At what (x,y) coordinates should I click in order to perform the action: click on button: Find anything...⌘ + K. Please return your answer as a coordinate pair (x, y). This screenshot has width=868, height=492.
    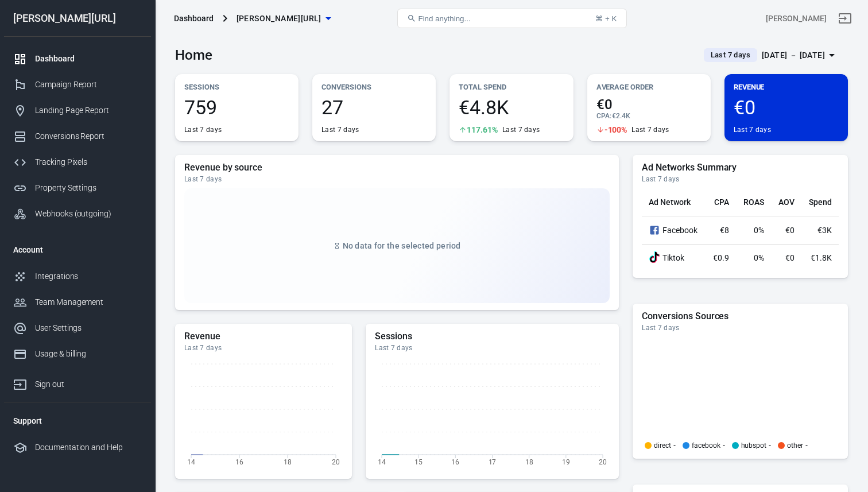
    Looking at the image, I should click on (512, 19).